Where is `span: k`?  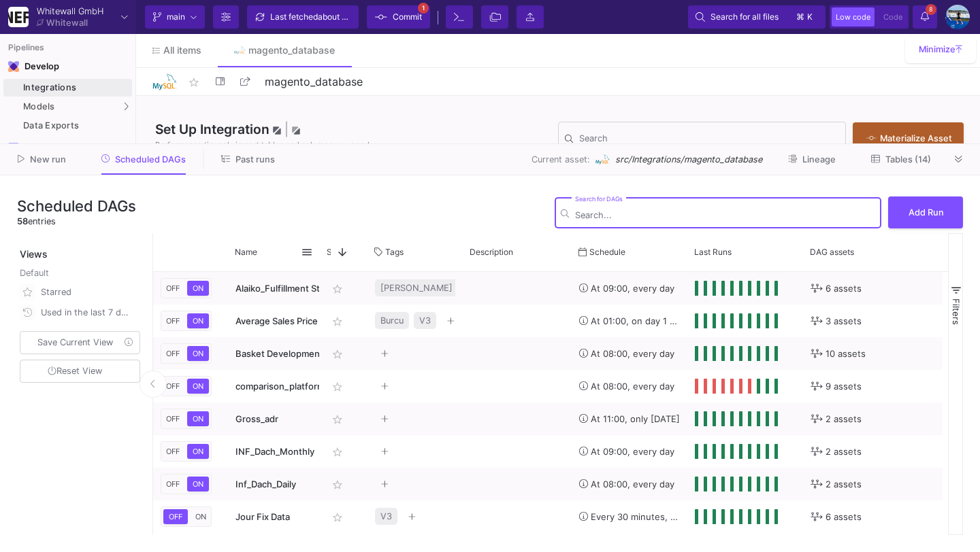
span: k is located at coordinates (810, 17).